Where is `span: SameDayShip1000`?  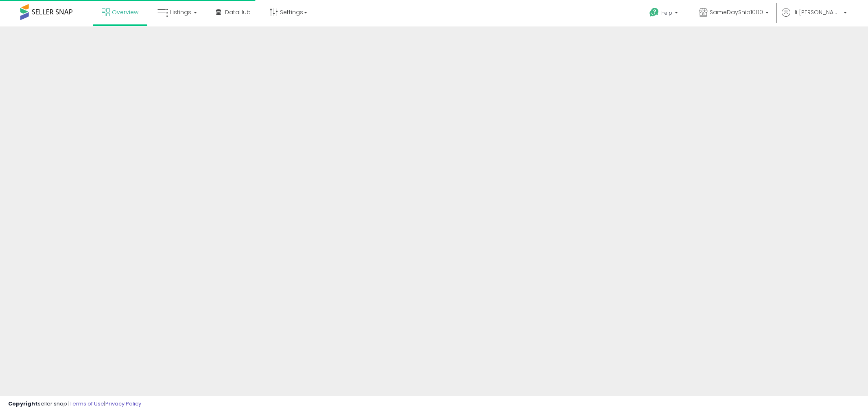 span: SameDayShip1000 is located at coordinates (736, 12).